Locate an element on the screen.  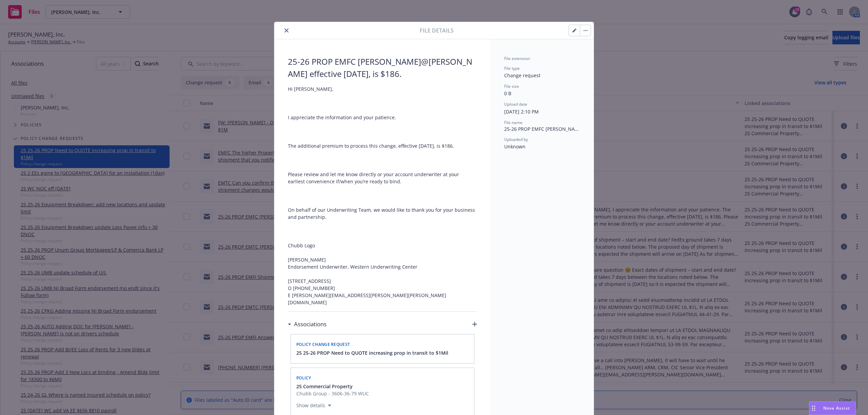
span: Nova Assist is located at coordinates (836, 408).